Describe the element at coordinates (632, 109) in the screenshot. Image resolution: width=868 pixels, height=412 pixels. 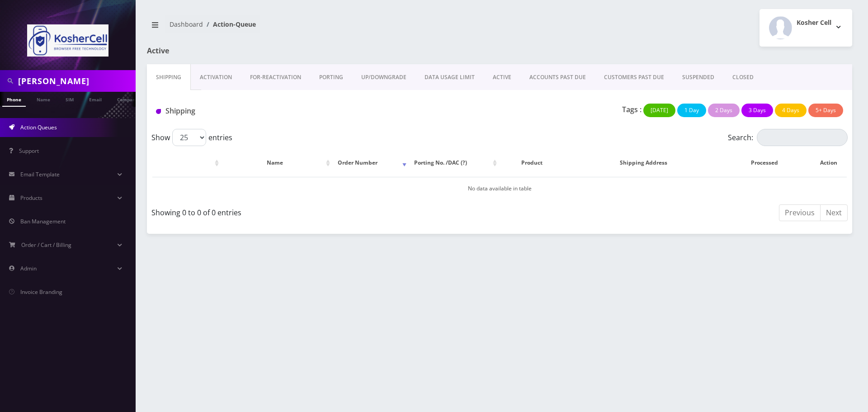
I see `p: Tags :` at that location.